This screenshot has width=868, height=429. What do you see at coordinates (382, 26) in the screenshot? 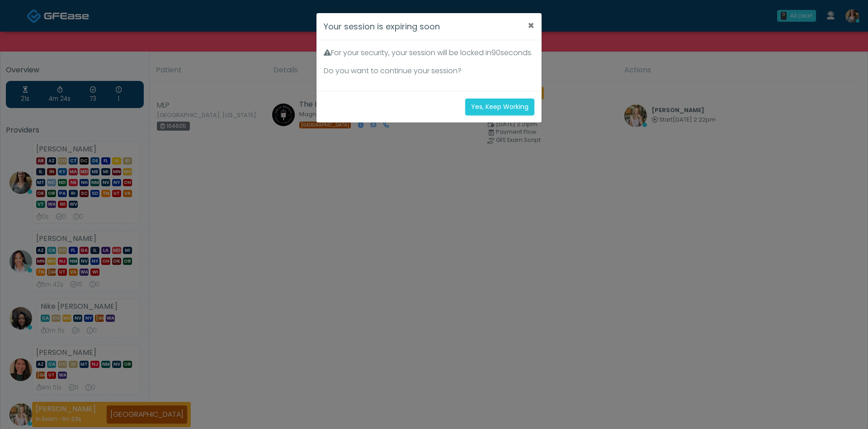
I see `h4: Your session is expiring soon` at bounding box center [382, 26].